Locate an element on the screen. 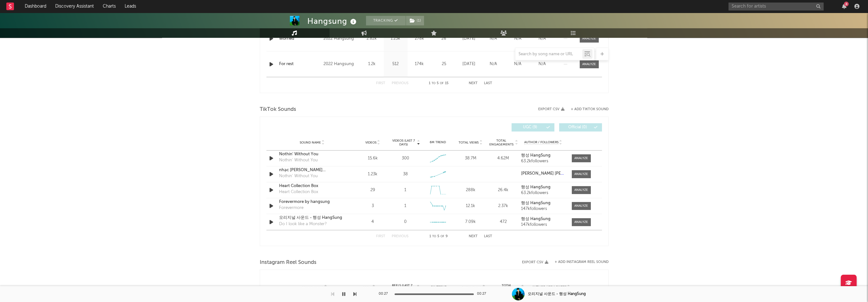 Image resolution: width=868 pixels, height=302 pixels. span: Reels is located at coordinates (367, 287).